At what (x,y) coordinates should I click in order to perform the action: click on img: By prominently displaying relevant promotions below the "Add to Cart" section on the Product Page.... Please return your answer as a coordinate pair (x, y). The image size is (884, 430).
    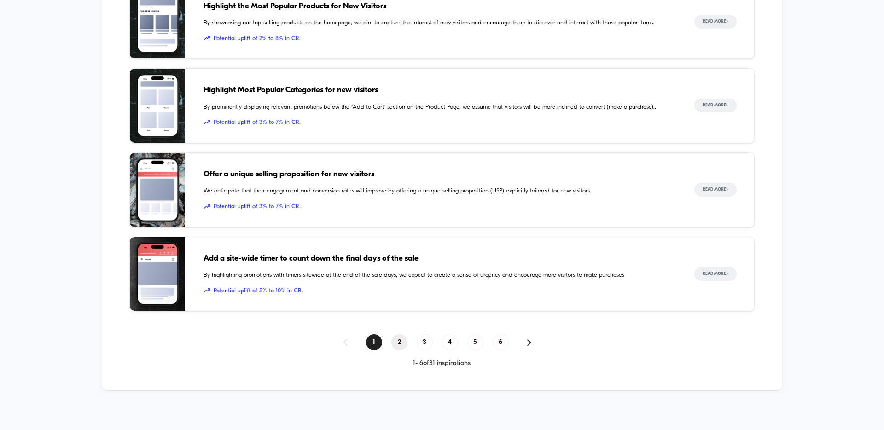
    Looking at the image, I should click on (157, 105).